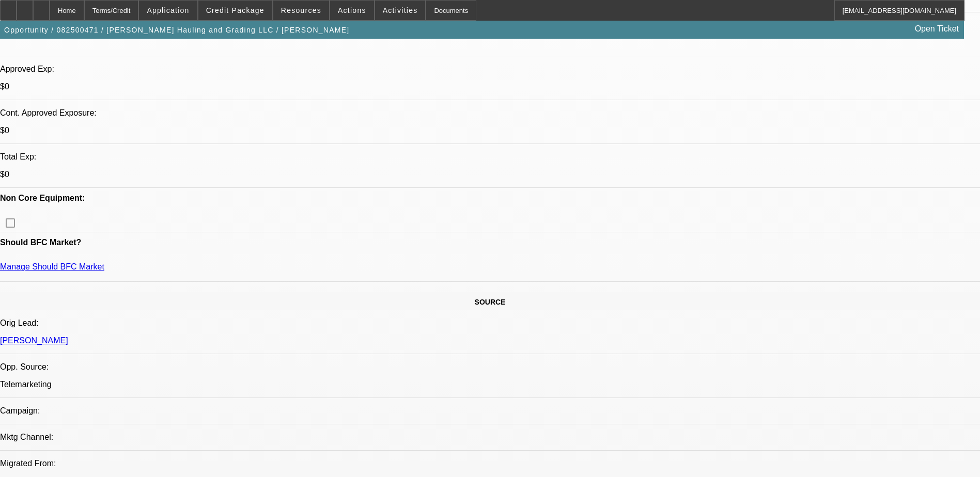 This screenshot has width=980, height=477. What do you see at coordinates (301, 11) in the screenshot?
I see `button: Resources` at bounding box center [301, 11].